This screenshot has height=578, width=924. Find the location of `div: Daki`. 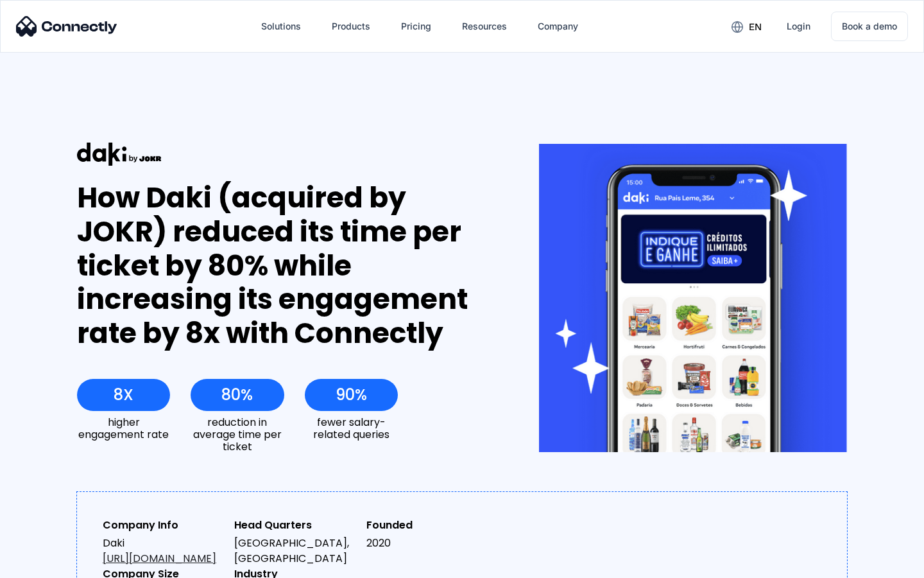

div: Daki is located at coordinates (163, 551).